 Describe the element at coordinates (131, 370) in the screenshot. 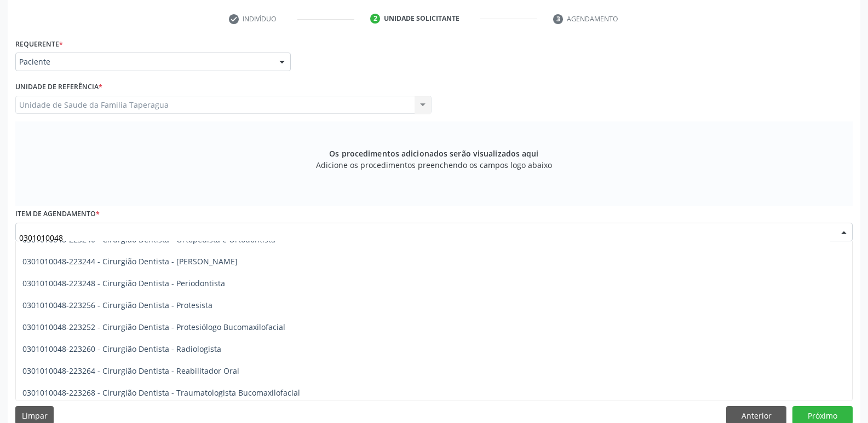

I see `span: 0301010048-223264 - Cirurgião Dentista - Reabilitador Oral` at that location.